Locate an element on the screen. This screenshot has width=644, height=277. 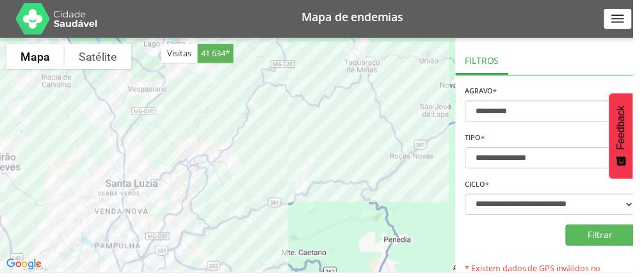
label: Tipo is located at coordinates (483, 140).